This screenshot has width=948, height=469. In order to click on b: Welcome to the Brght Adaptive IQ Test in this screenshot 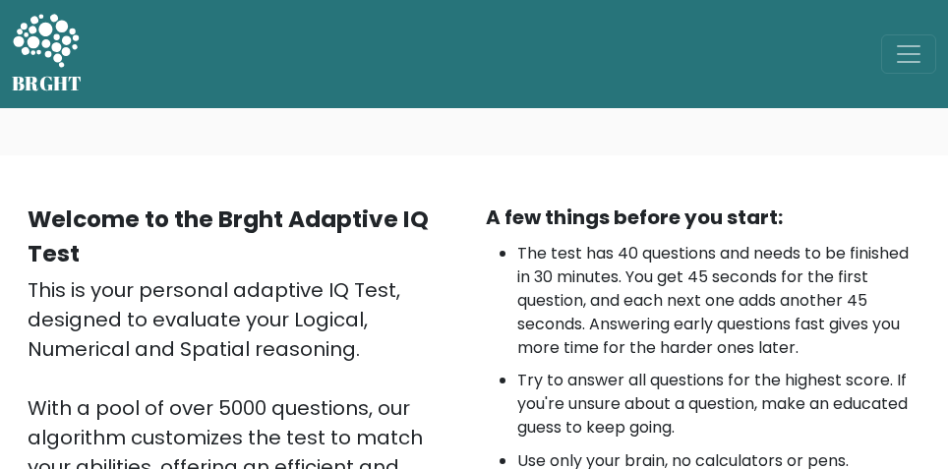, I will do `click(228, 236)`.